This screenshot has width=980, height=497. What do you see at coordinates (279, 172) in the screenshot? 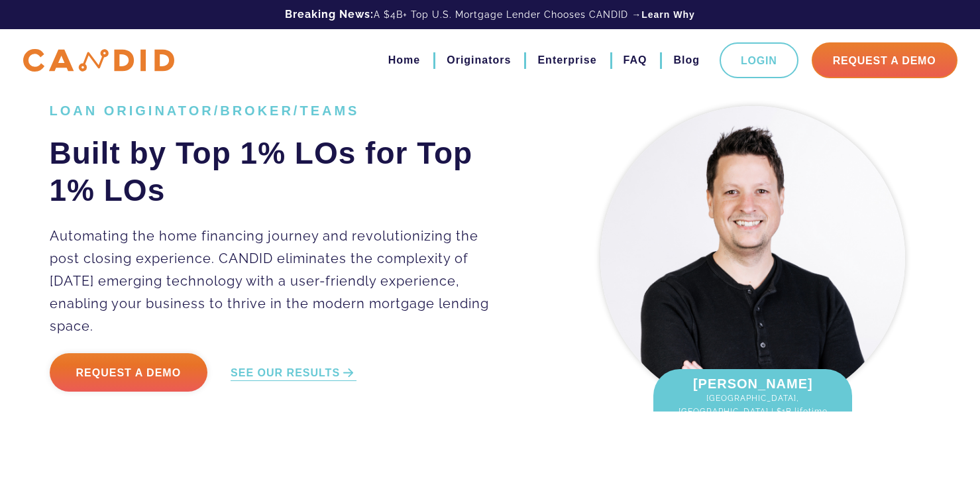
I see `h2: Built by Top 1% LOs for Top 1% LOs` at bounding box center [279, 172].